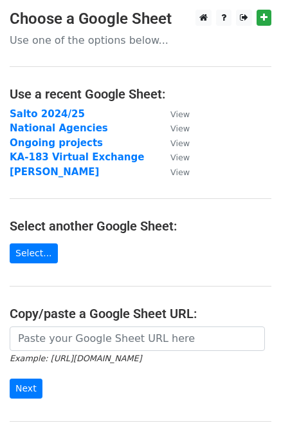 The image size is (281, 434). I want to click on a: Ongoing projects, so click(56, 143).